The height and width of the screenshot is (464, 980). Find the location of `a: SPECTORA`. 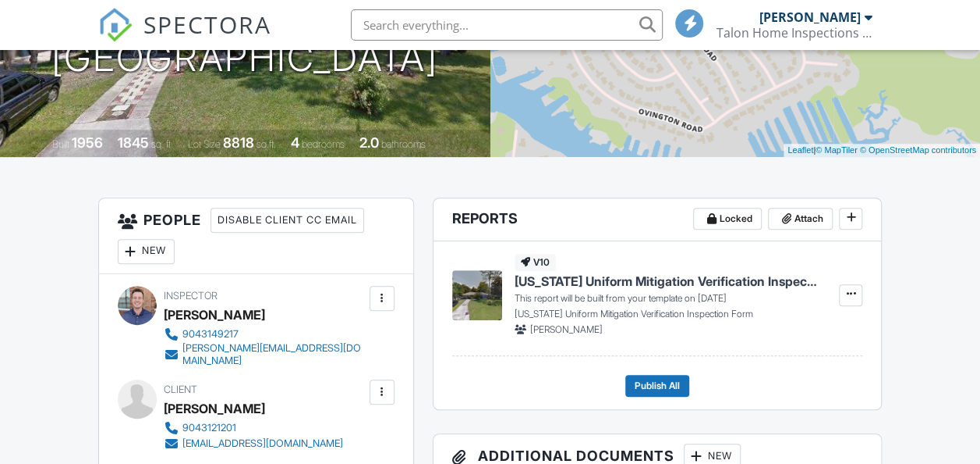

a: SPECTORA is located at coordinates (185, 38).